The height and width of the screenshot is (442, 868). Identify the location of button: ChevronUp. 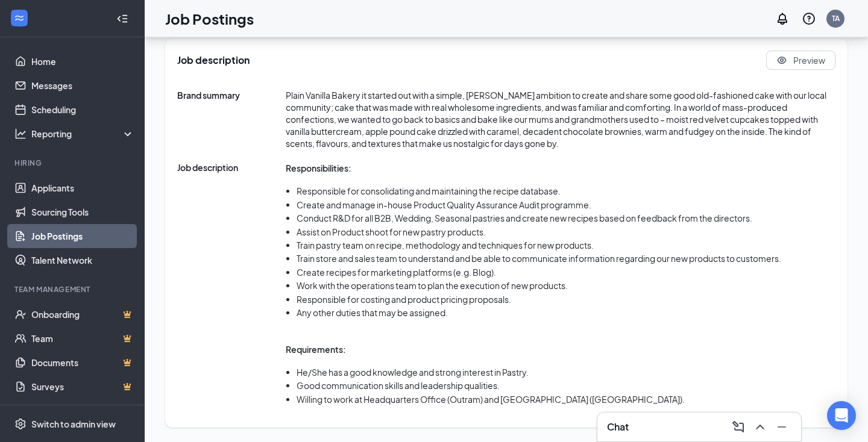
(760, 427).